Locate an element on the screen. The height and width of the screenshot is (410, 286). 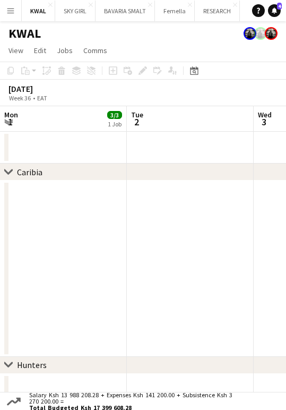
span: View is located at coordinates (16, 50).